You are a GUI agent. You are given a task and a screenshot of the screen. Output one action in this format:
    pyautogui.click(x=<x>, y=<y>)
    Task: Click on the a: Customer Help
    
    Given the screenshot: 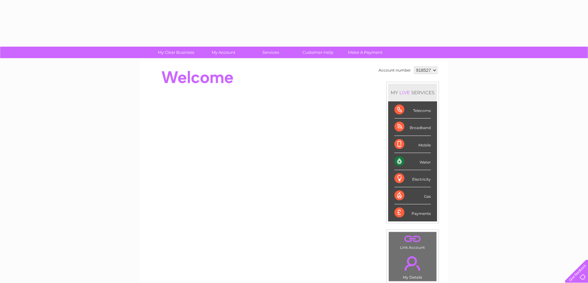 What is the action you would take?
    pyautogui.click(x=318, y=52)
    